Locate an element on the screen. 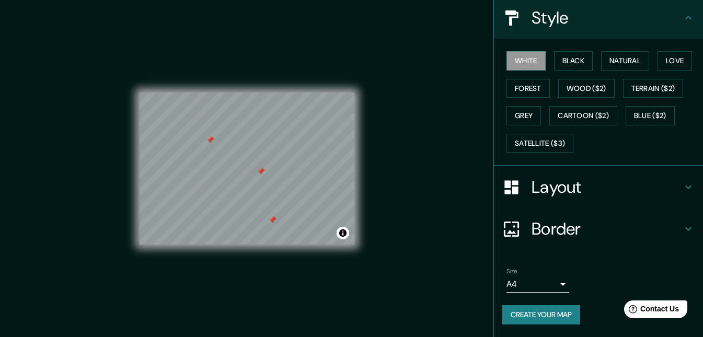 This screenshot has width=703, height=337. div: A4 is located at coordinates (538, 285).